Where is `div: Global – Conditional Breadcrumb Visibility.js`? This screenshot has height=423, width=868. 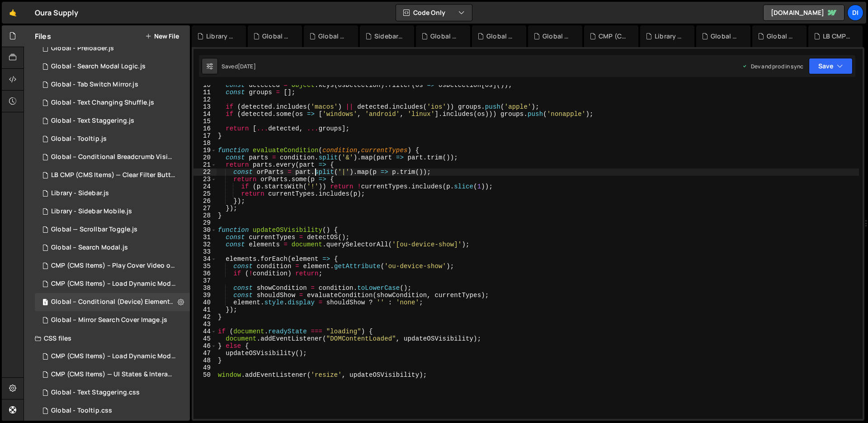 div: Global – Conditional Breadcrumb Visibility.js is located at coordinates (114, 157).